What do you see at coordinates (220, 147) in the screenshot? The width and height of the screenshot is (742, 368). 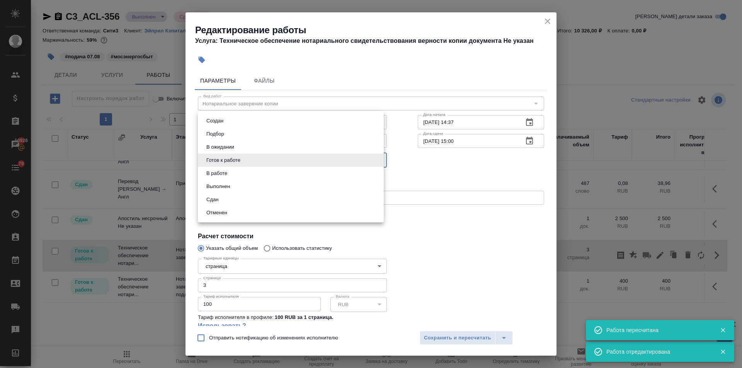 I see `button: В ожидании` at bounding box center [220, 147].